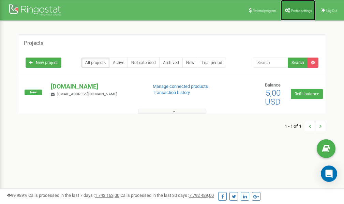 The image size is (344, 204). What do you see at coordinates (298, 63) in the screenshot?
I see `button: Search` at bounding box center [298, 63].